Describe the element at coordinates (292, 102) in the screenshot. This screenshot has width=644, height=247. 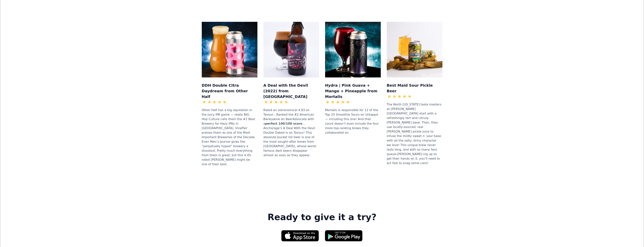
I see `div: 4.83` at that location.